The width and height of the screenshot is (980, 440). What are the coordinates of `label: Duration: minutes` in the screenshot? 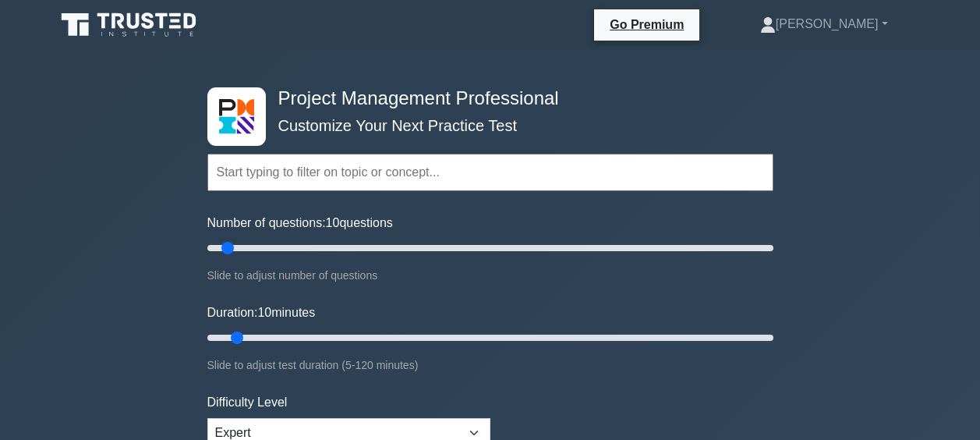 It's located at (261, 313).